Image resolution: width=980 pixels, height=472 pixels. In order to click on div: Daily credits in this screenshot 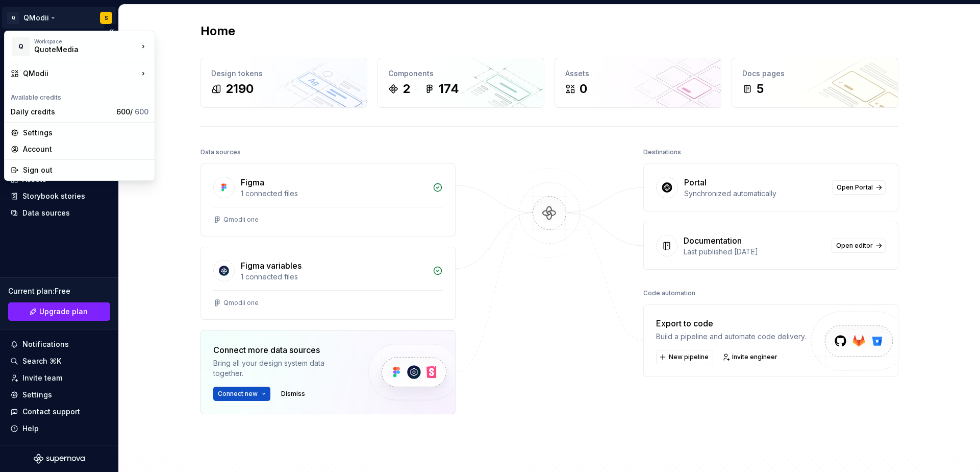, I will do `click(61, 112)`.